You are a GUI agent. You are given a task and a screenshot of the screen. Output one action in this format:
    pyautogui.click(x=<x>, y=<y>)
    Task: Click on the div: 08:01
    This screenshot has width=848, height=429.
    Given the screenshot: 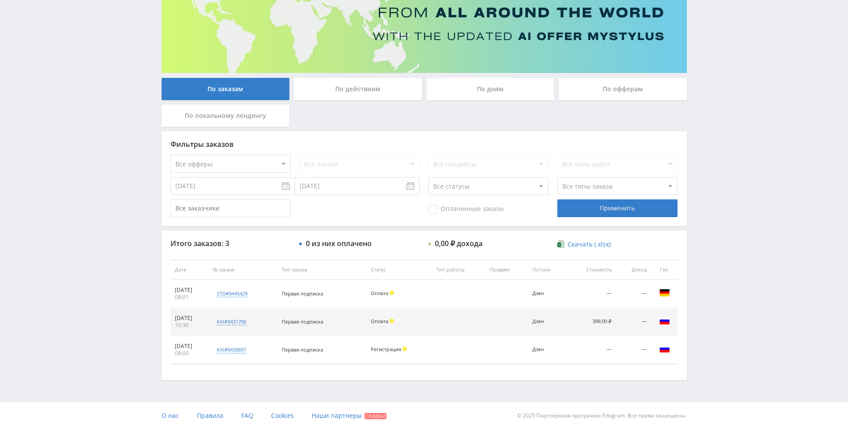 What is the action you would take?
    pyautogui.click(x=190, y=298)
    